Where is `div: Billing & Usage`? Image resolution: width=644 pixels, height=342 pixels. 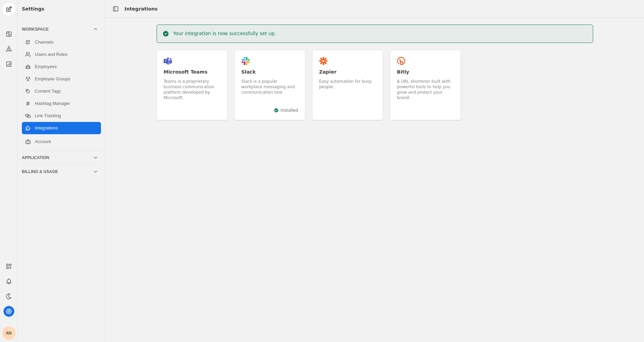 div: Billing & Usage is located at coordinates (58, 172).